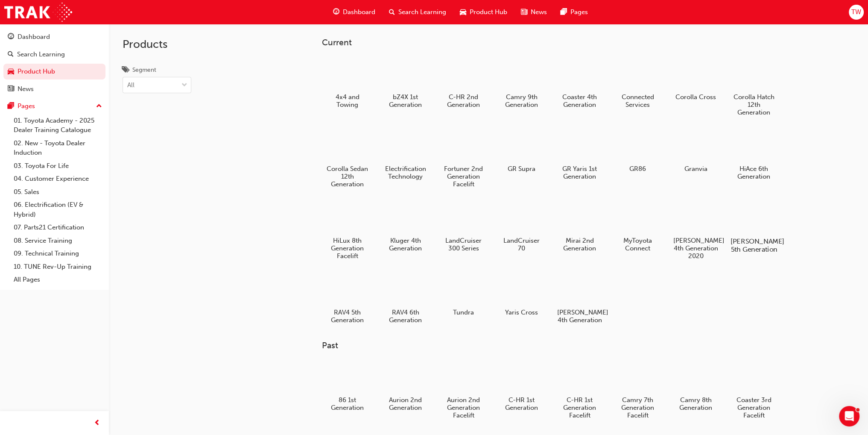  Describe the element at coordinates (534, 12) in the screenshot. I see `a: news-iconNews` at that location.